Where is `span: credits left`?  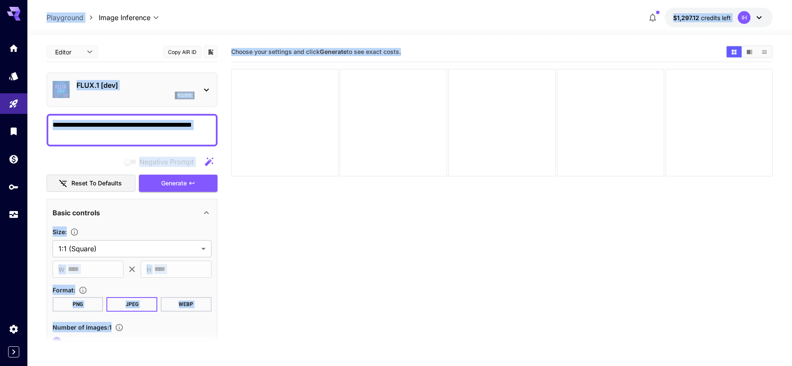
span: credits left is located at coordinates (716, 18).